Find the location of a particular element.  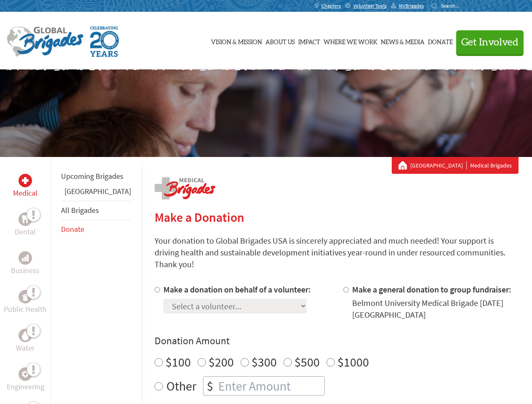

p: Medical is located at coordinates (25, 193).